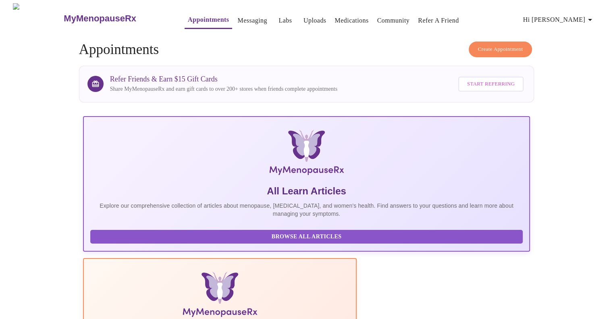  Describe the element at coordinates (307, 50) in the screenshot. I see `h4: Appointments` at that location.